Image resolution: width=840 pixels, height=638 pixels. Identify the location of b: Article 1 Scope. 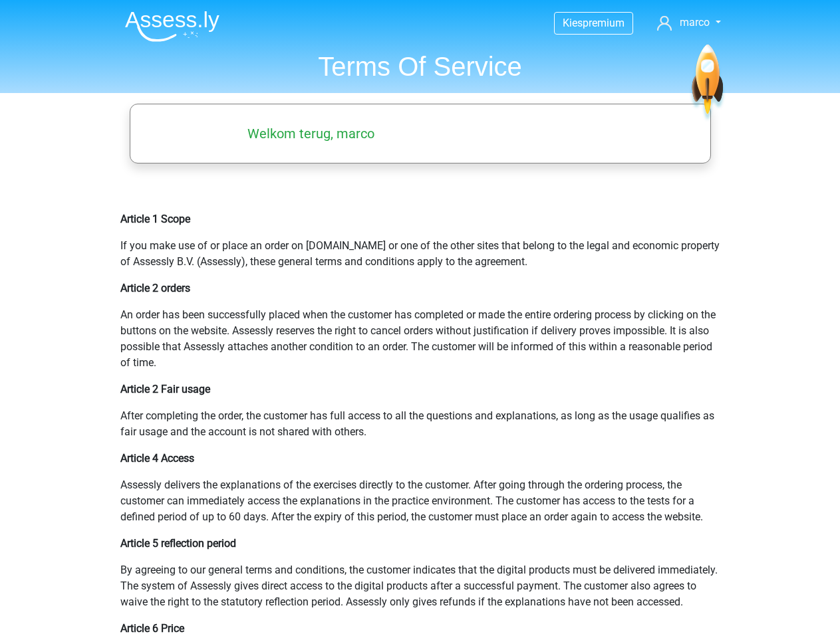
(155, 219).